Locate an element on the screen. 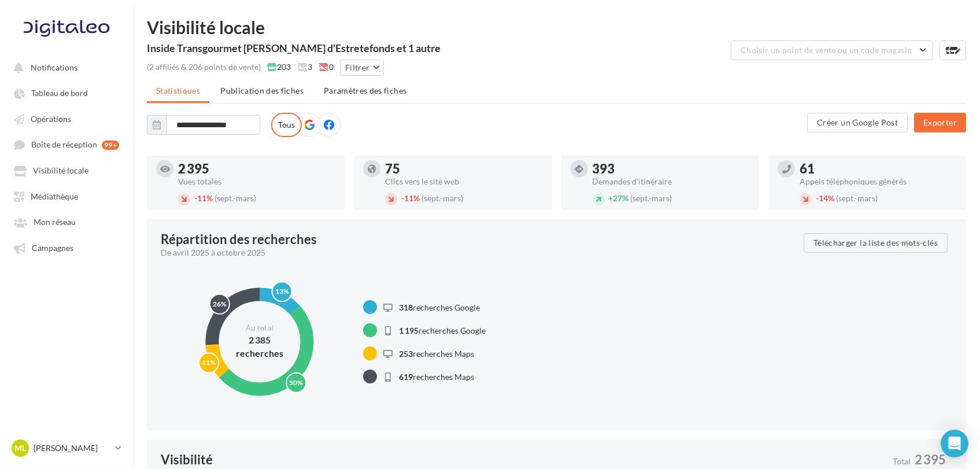 Image resolution: width=980 pixels, height=469 pixels. div: Répartition des recherches is located at coordinates (239, 239).